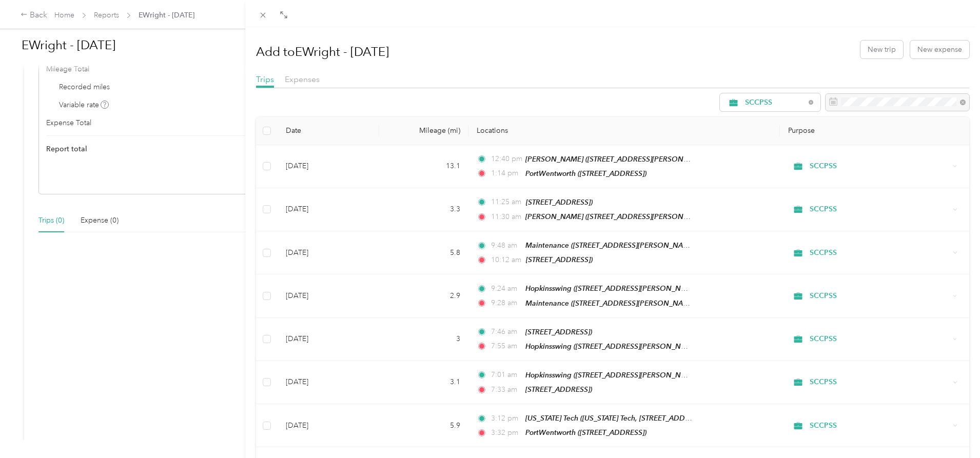 The width and height of the screenshot is (980, 458). I want to click on span: 9:48 am, so click(506, 246).